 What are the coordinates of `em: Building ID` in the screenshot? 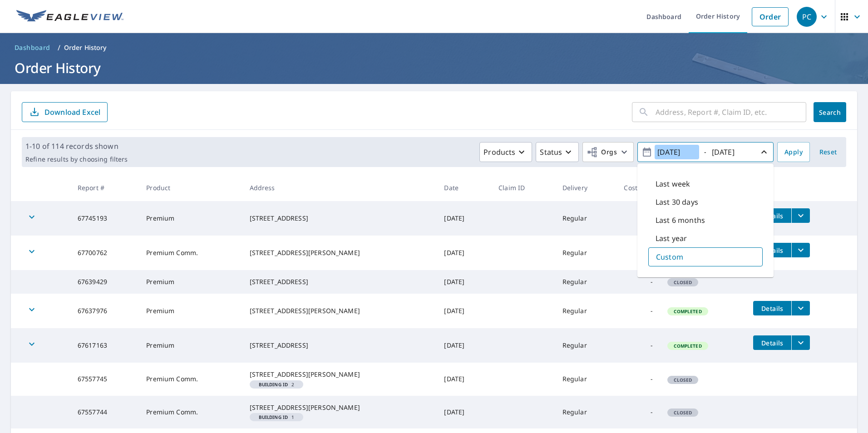 It's located at (273, 384).